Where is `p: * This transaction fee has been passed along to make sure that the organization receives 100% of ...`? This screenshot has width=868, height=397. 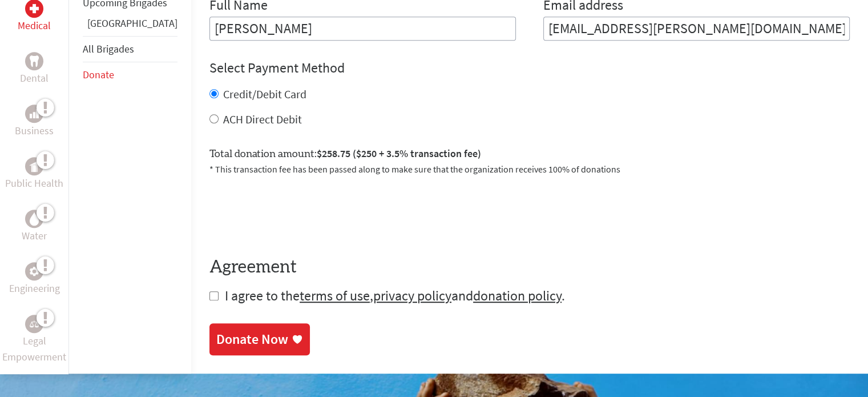 p: * This transaction fee has been passed along to make sure that the organization receives 100% of ... is located at coordinates (530, 169).